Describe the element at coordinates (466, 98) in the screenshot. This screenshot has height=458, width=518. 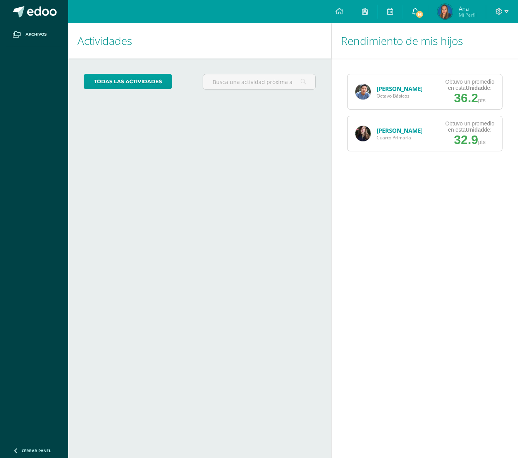
I see `span: 36.2` at that location.